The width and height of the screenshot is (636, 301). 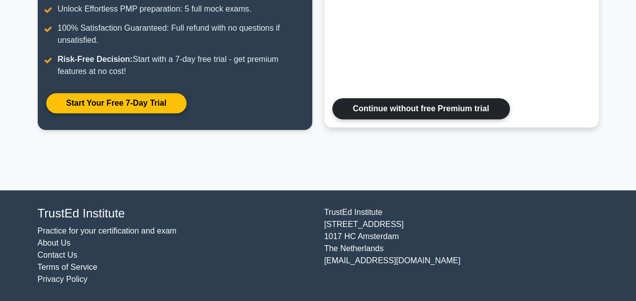 What do you see at coordinates (421, 109) in the screenshot?
I see `a: Continue without free Premium trial` at bounding box center [421, 109].